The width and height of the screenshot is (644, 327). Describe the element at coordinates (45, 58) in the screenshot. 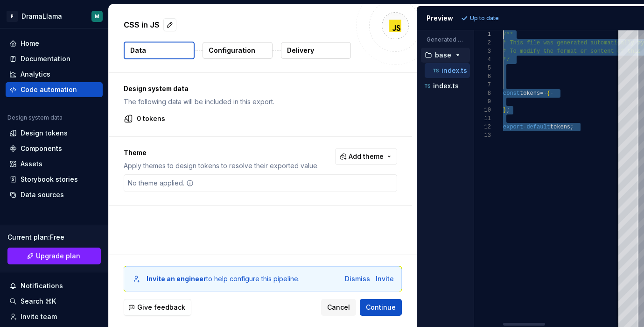

I see `div: Documentation` at that location.